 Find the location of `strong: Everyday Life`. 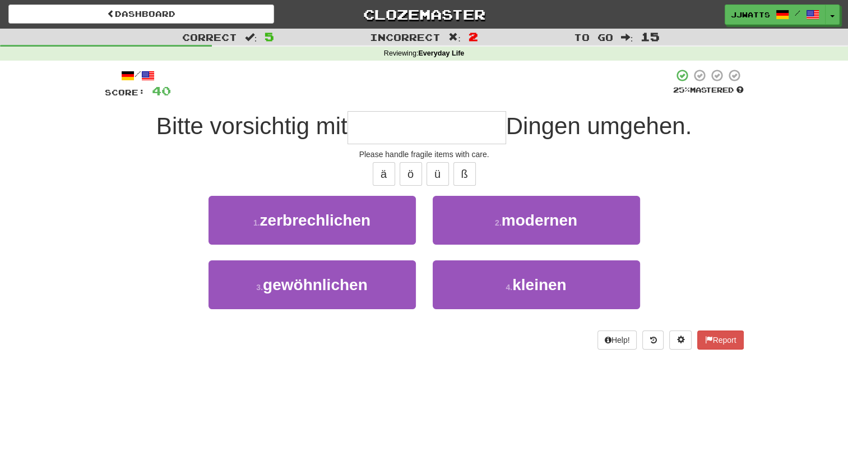

strong: Everyday Life is located at coordinates (441, 53).